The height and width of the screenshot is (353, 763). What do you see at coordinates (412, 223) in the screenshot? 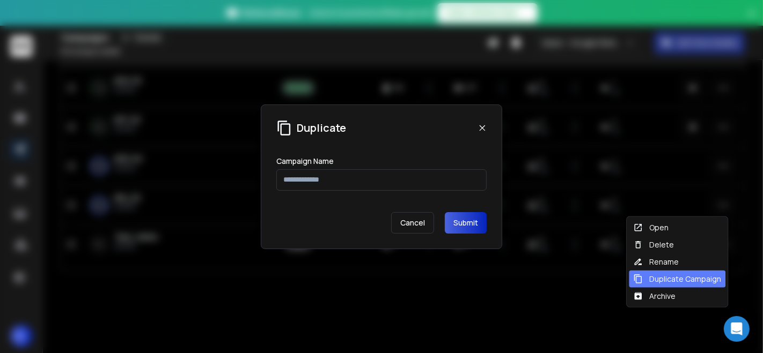
I see `p: Cancel` at bounding box center [412, 223].